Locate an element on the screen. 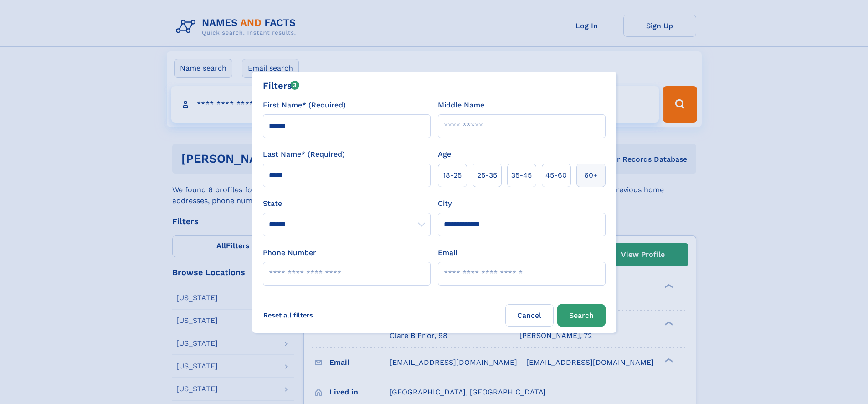 This screenshot has width=868, height=404. span: 45‑60 is located at coordinates (556, 176).